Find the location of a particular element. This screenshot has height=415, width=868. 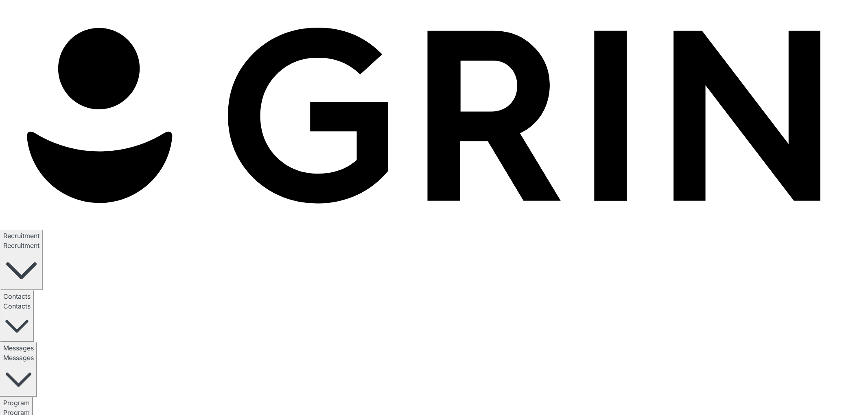

p: Program is located at coordinates (16, 403).